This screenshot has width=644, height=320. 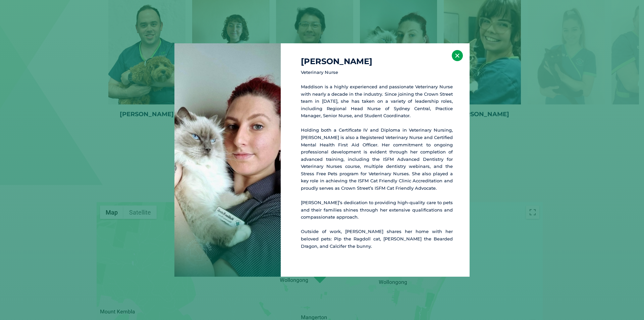 I want to click on p: Maddison is a highly experienced and passionate Veterinary Nurse with nearly a decade in the indu..., so click(x=377, y=102).